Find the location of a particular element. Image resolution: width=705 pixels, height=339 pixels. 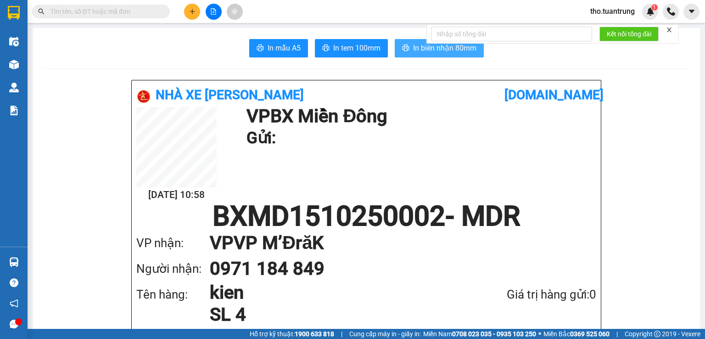

h1: 0971 184 849 is located at coordinates (394, 268).